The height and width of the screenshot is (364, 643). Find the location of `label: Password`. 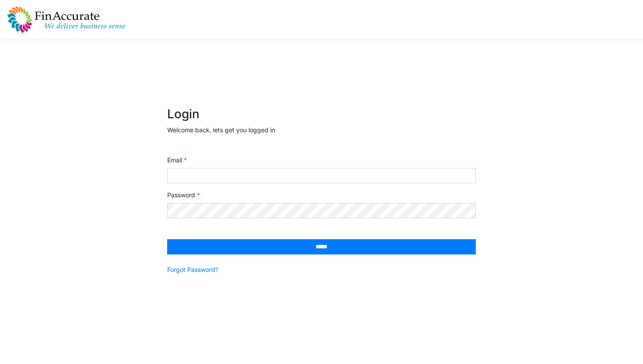

label: Password is located at coordinates (183, 195).